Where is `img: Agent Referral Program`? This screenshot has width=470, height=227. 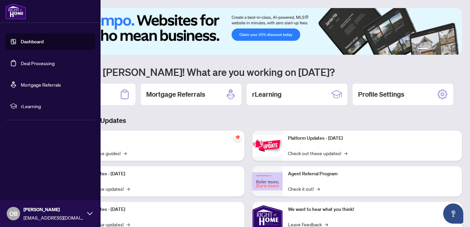 img: Agent Referral Program is located at coordinates (268, 181).